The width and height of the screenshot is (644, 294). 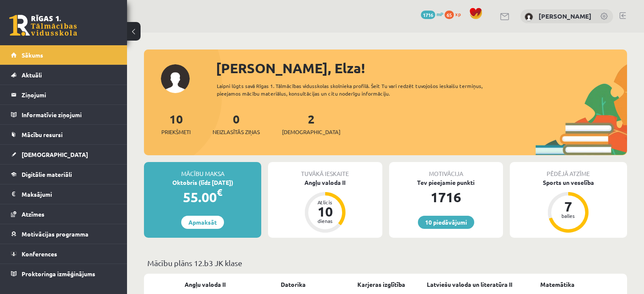 What do you see at coordinates (63, 254) in the screenshot?
I see `a: Konferences` at bounding box center [63, 254].